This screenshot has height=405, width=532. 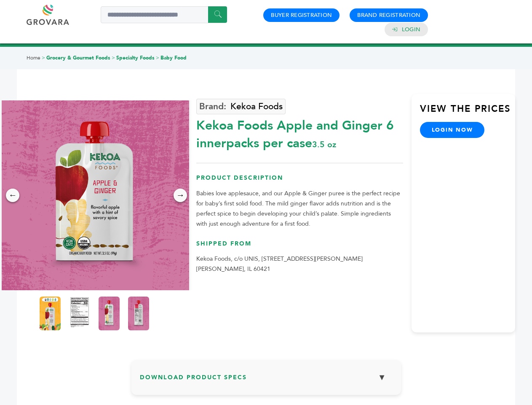 I want to click on h3: Download Product Specs, so click(x=267, y=380).